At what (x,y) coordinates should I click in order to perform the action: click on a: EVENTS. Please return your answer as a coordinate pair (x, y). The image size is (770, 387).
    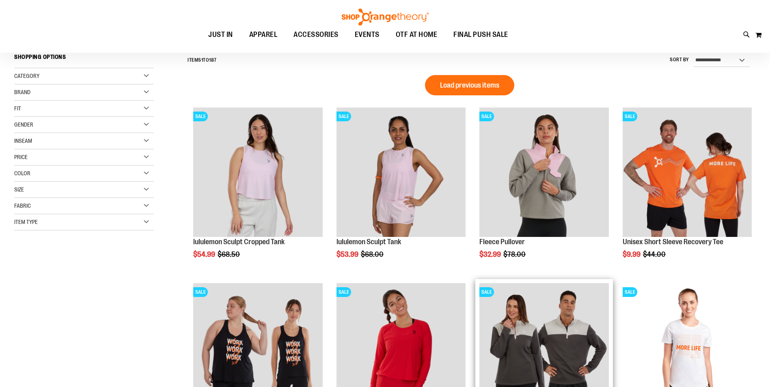
    Looking at the image, I should click on (367, 35).